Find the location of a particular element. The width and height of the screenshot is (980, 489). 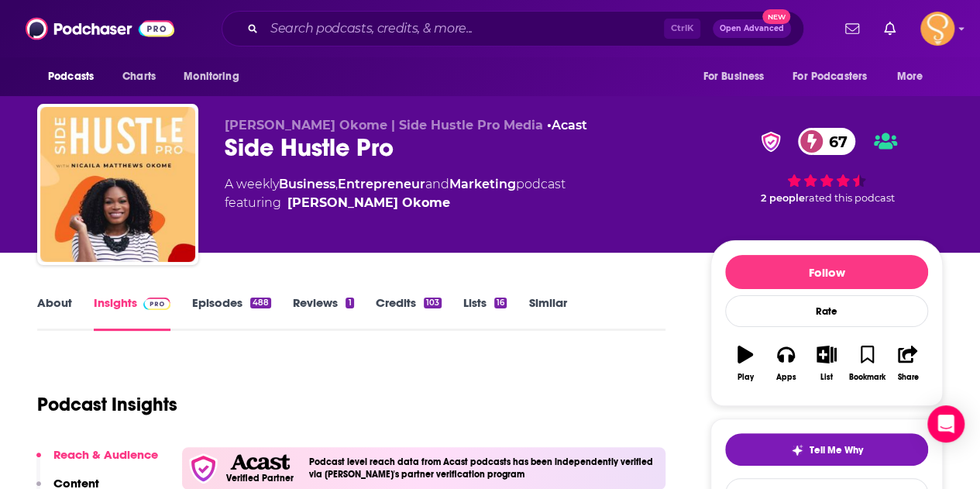

input: Search podcasts, credits, & more... is located at coordinates (464, 29).